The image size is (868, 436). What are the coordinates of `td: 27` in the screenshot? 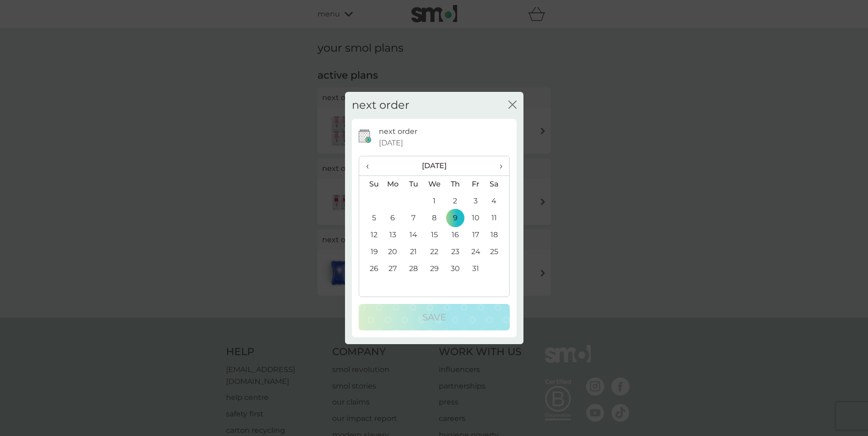 It's located at (393, 269).